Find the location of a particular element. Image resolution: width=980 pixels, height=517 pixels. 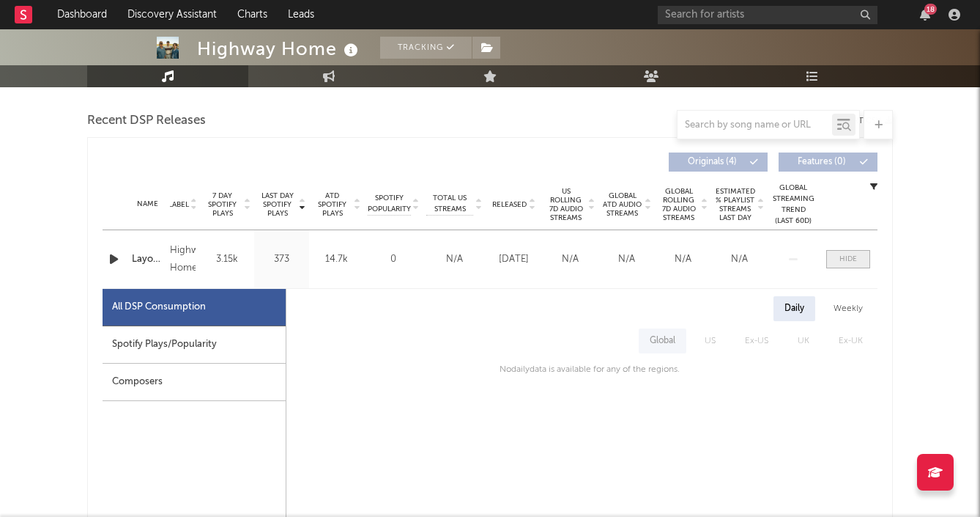

div: 18 is located at coordinates (931, 9).